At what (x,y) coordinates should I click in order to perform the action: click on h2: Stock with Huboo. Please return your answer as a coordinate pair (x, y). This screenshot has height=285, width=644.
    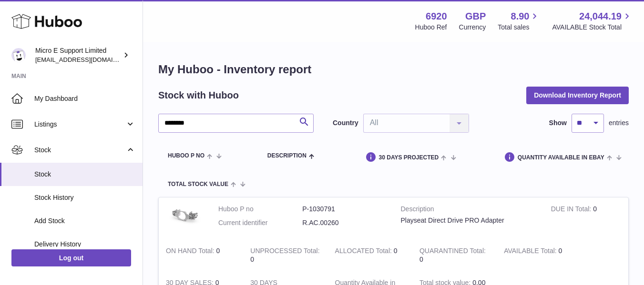
    Looking at the image, I should click on (198, 95).